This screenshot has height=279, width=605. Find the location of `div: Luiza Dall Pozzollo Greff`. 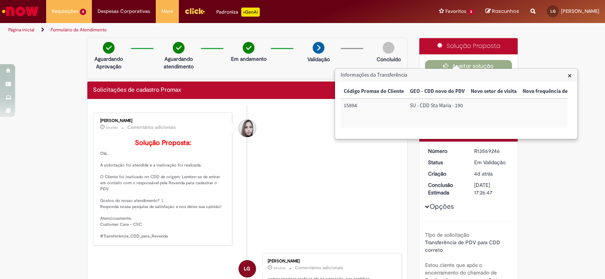

div: Luiza Dall Pozzollo Greff is located at coordinates (247, 269).